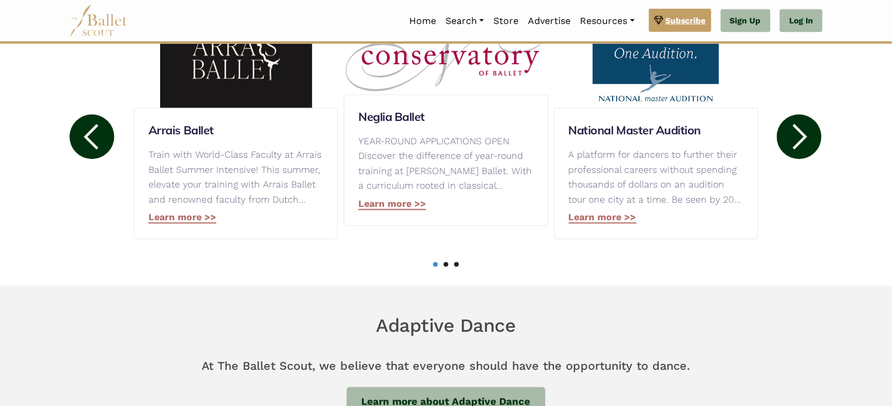 The width and height of the screenshot is (892, 406). What do you see at coordinates (446, 326) in the screenshot?
I see `h6: Adaptive Dance` at bounding box center [446, 326].